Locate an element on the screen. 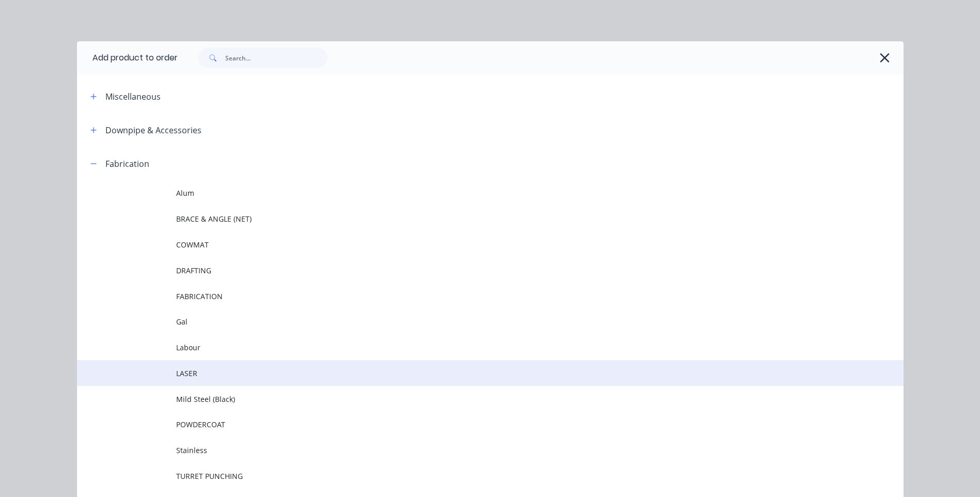 The height and width of the screenshot is (497, 980). div: Miscellaneous is located at coordinates (133, 96).